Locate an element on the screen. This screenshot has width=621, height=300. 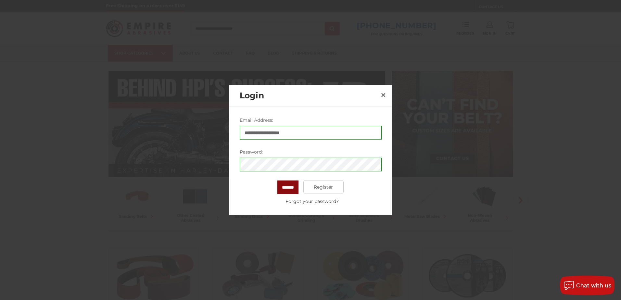
span: Chat with us is located at coordinates (594, 286).